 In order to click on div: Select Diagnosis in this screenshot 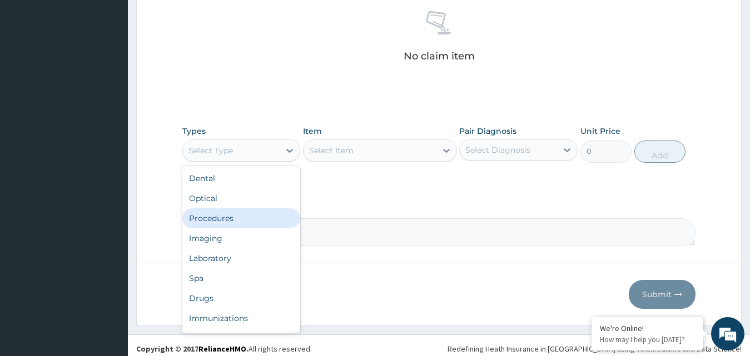, I will do `click(497, 150)`.